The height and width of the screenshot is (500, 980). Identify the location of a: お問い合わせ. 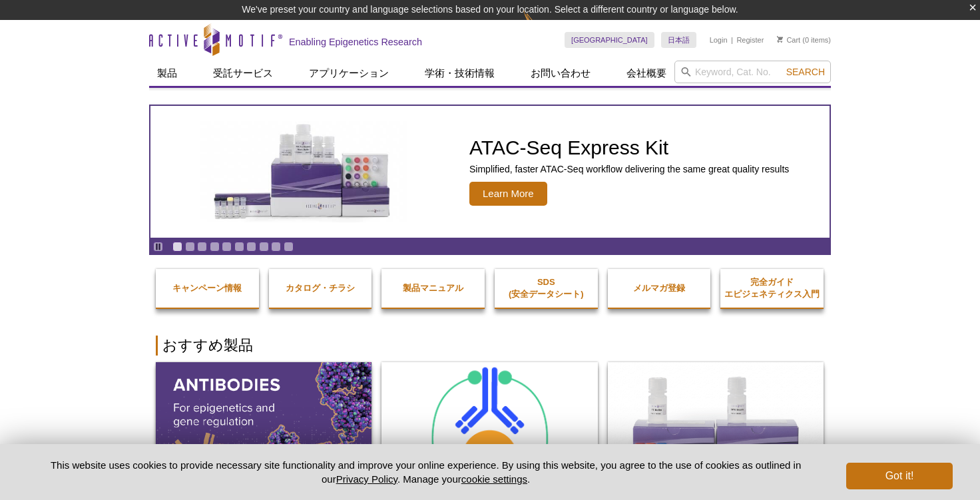
(561, 73).